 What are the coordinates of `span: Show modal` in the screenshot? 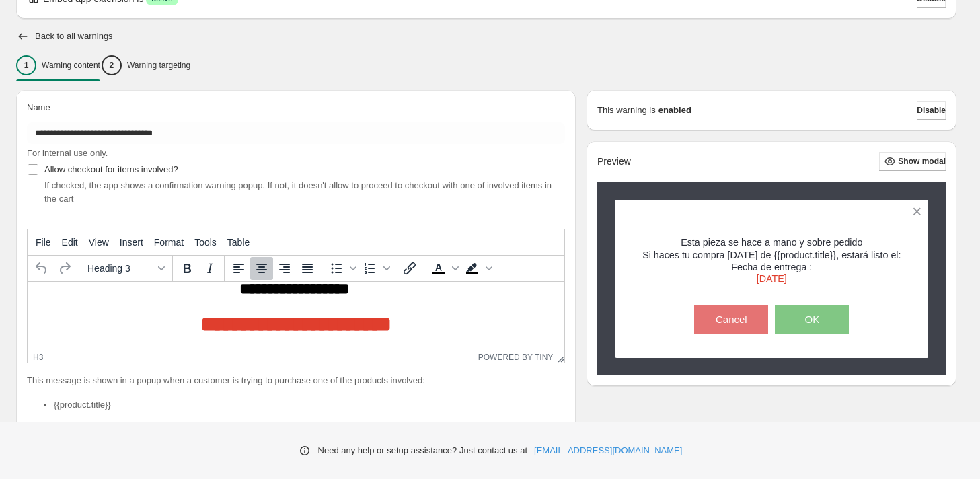 It's located at (922, 162).